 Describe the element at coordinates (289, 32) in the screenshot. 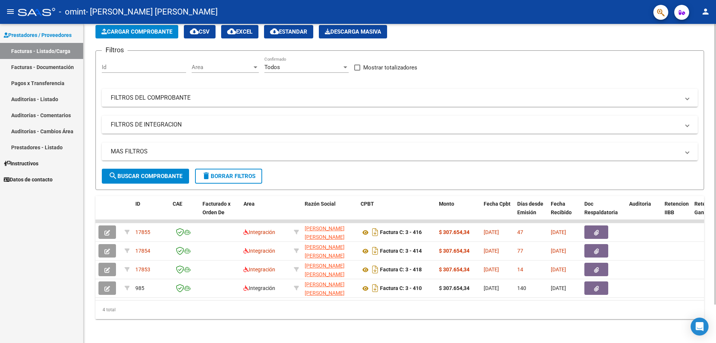

I see `button: Estandar` at that location.